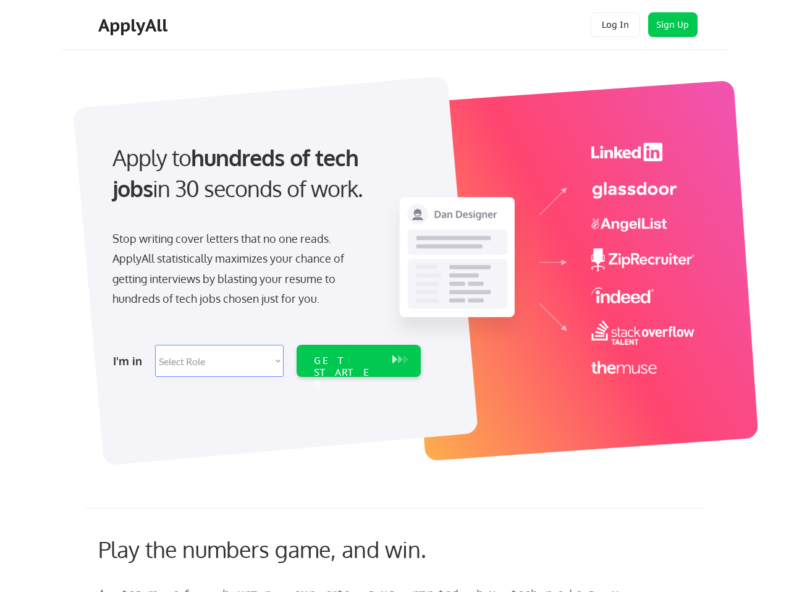 The height and width of the screenshot is (592, 789). I want to click on div: Stop writing cover letters that no one reads. ApplyAll statistically maximizes your chance of get..., so click(239, 269).